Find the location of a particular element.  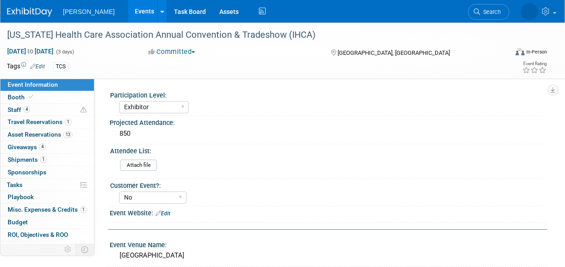

span: Booth is located at coordinates (21, 97).